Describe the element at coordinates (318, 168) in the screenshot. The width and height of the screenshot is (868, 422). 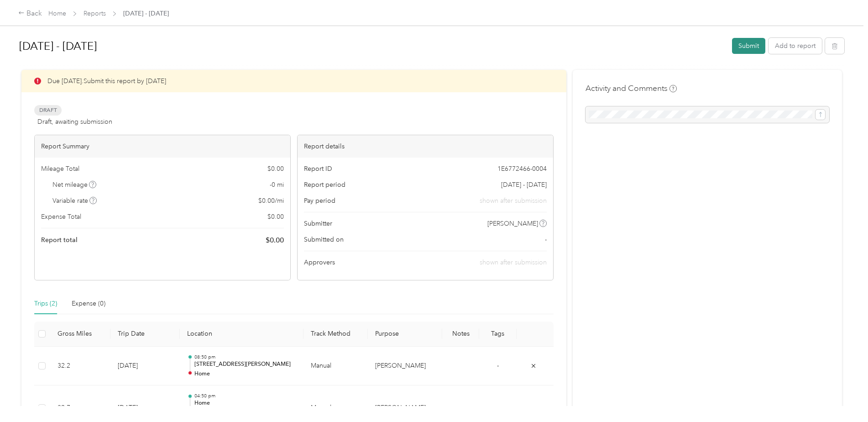
I see `span: Report ID` at that location.